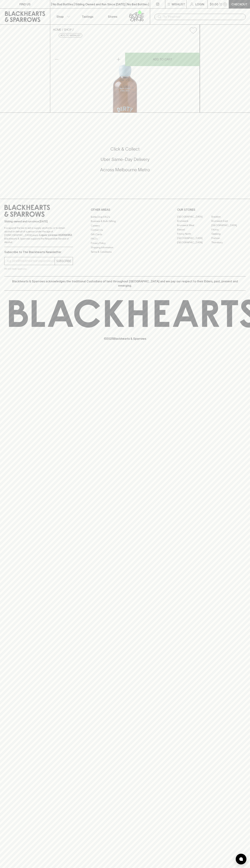 The image size is (250, 868). What do you see at coordinates (178, 5) in the screenshot?
I see `p: Wishlist` at bounding box center [178, 5].